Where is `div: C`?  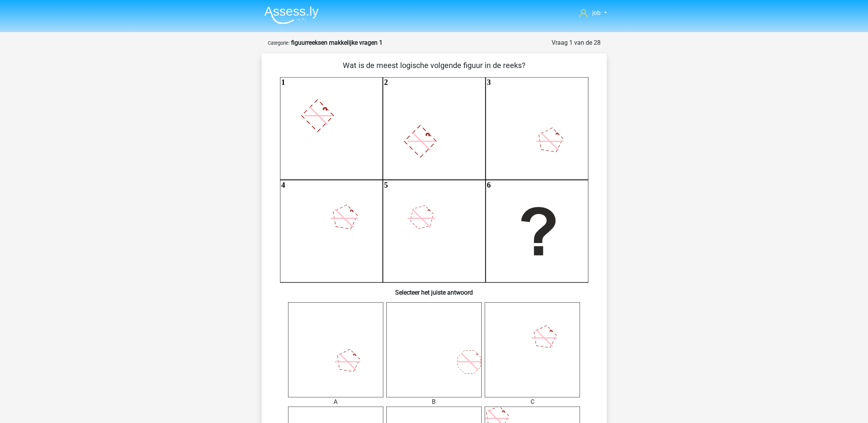 div: C is located at coordinates (532, 403).